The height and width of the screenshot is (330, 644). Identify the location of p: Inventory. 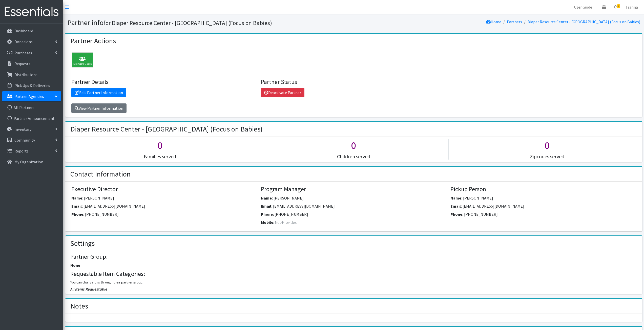
(23, 129).